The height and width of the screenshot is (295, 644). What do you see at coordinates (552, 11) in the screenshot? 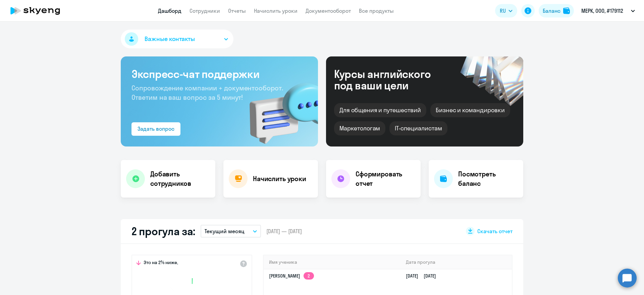
I see `div: Баланс` at bounding box center [552, 11].